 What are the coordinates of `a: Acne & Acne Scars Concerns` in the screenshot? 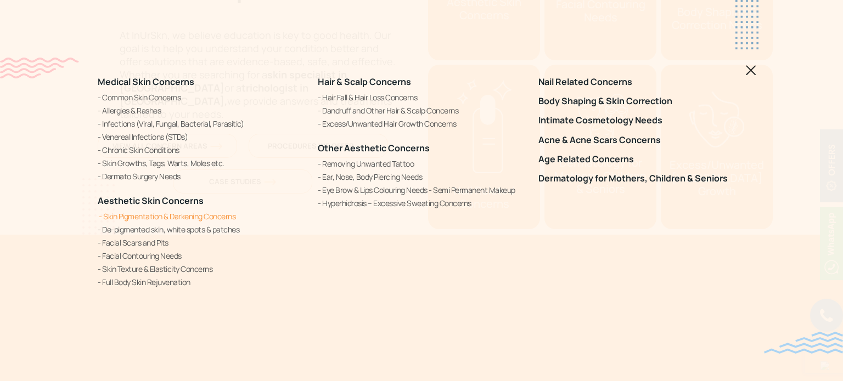 It's located at (641, 140).